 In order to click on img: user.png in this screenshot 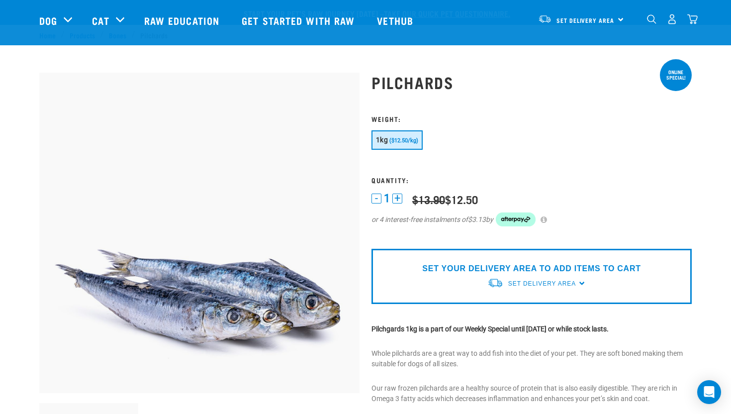, I will do `click(672, 19)`.